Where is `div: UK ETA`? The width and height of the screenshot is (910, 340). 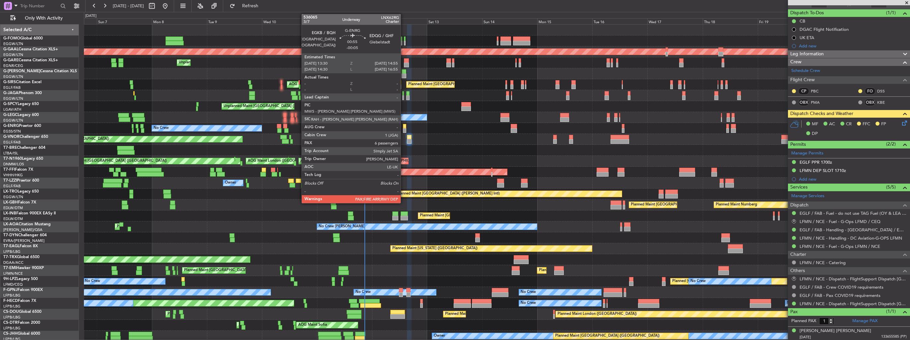
div: UK ETA is located at coordinates (807, 37).